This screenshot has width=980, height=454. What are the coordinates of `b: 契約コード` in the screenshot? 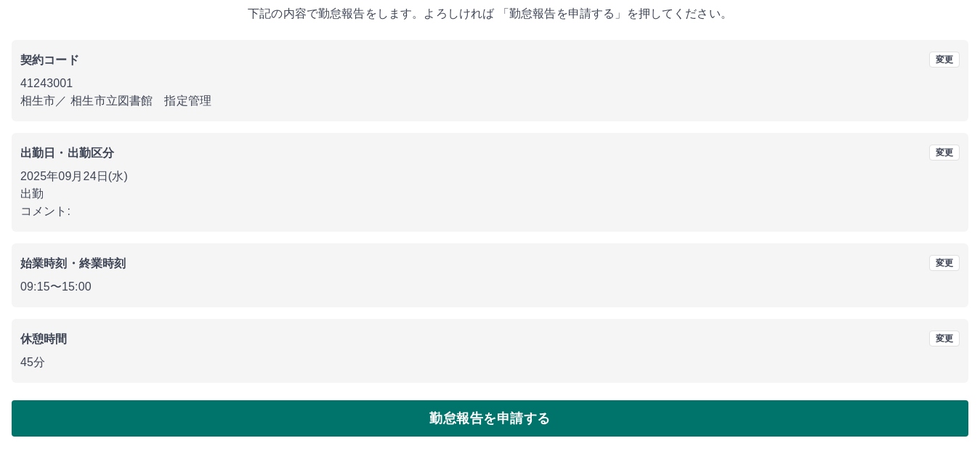 It's located at (50, 60).